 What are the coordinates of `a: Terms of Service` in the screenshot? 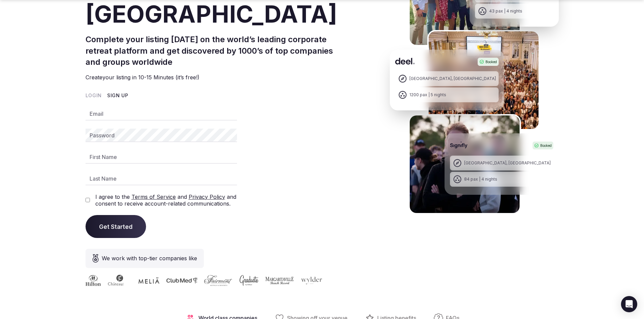 It's located at (153, 197).